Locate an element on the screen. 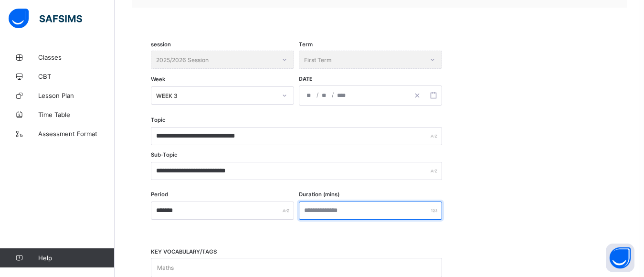  span: Classes is located at coordinates (77, 57).